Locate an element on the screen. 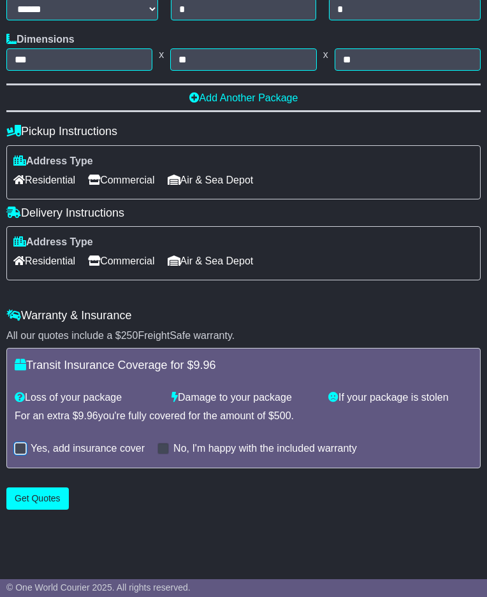 The image size is (487, 597). h4: Transit Insurance Coverage for $ is located at coordinates (243, 365).